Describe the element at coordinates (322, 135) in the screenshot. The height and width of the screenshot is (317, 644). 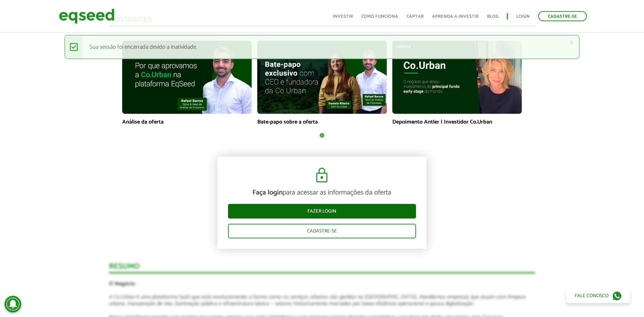
I see `button: 1 of 1` at that location.